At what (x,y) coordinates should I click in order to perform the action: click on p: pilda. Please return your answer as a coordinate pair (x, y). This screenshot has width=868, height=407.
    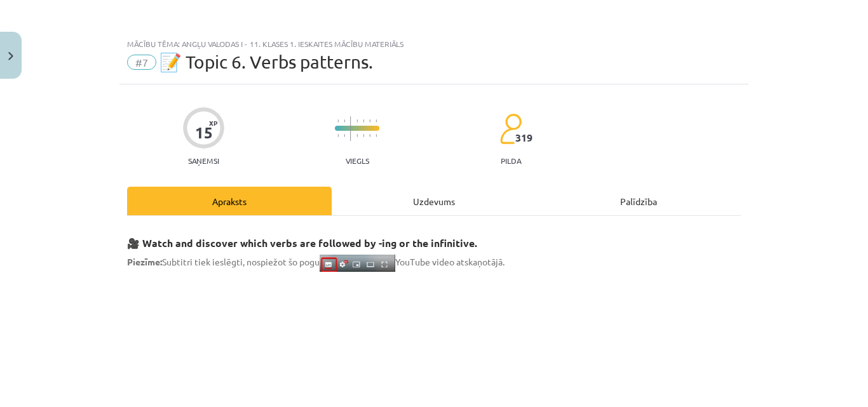
    Looking at the image, I should click on (511, 160).